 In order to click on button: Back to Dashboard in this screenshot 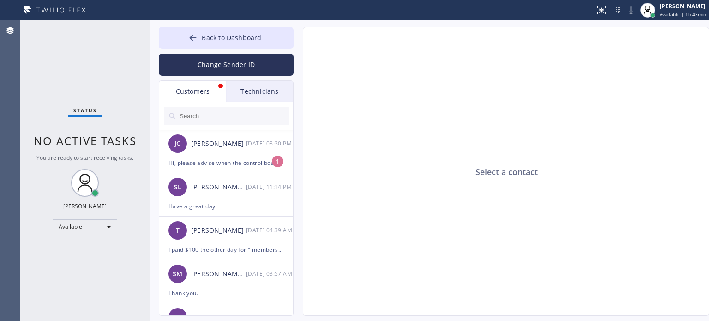, I will do `click(226, 38)`.